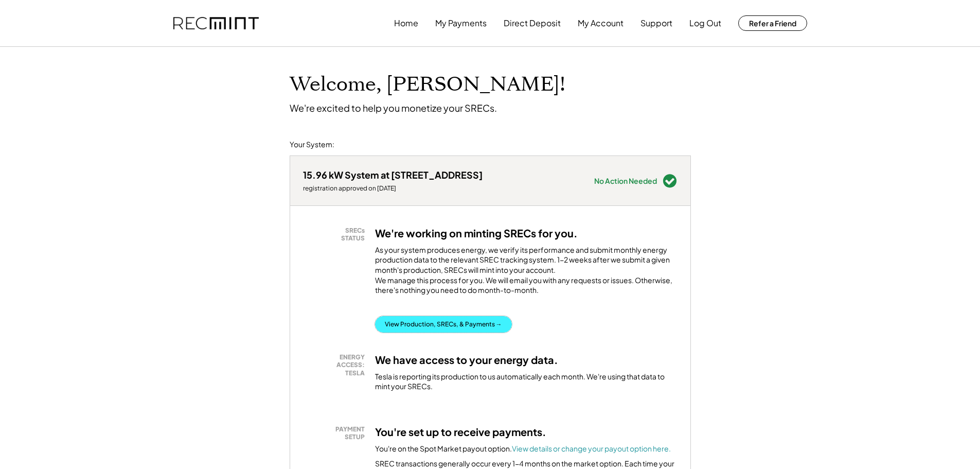  Describe the element at coordinates (336, 365) in the screenshot. I see `div: ENERGY ACCESS: TESLA` at that location.